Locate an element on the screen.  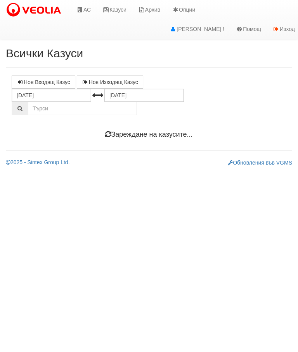
h2: Всички Казуси is located at coordinates (149, 53).